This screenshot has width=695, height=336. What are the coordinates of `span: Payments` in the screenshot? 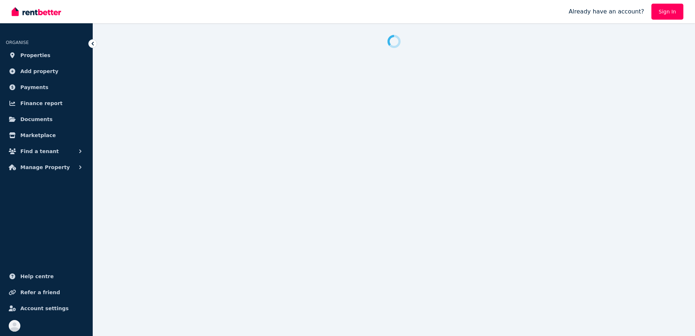 It's located at (34, 87).